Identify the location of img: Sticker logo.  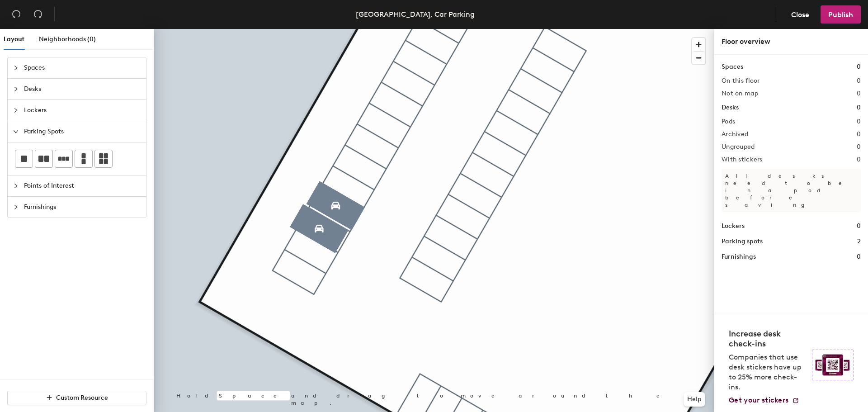
(833, 365).